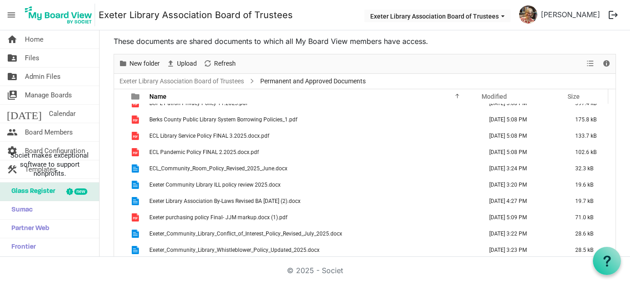 This screenshot has height=284, width=630. I want to click on td: Exeter purchasing policy Final- JJM markup.docx (1).pdf is template cell column header Name, so click(313, 217).